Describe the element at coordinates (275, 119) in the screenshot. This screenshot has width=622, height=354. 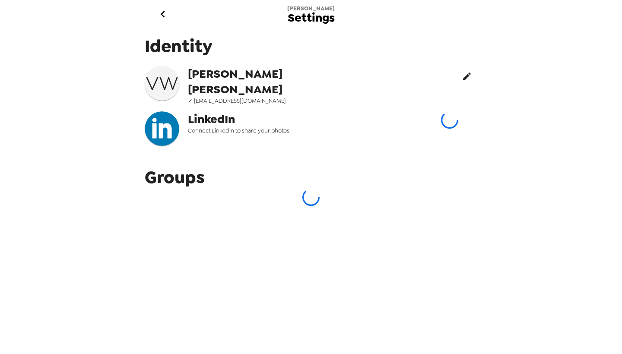
I see `span: LinkedIn` at that location.